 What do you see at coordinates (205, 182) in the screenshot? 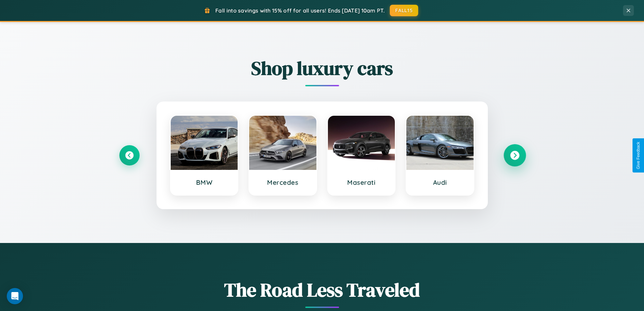
I see `h3: BMW` at bounding box center [205, 182].